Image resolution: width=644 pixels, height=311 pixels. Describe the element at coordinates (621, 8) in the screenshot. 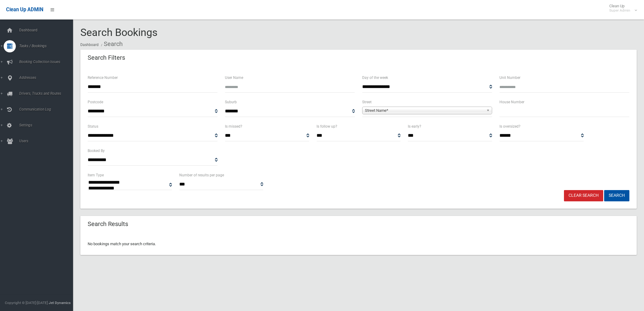

I see `span: Clean Up` at that location.